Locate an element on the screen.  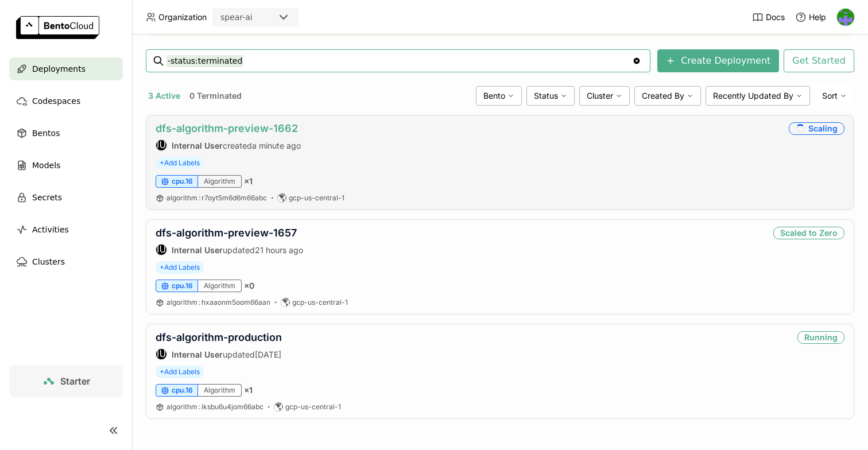
div: Cluster is located at coordinates (604, 96).